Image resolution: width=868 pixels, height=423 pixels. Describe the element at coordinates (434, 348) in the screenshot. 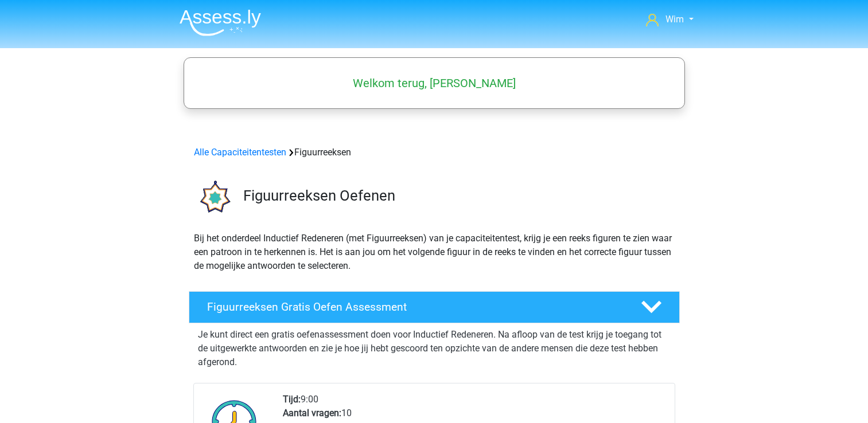

I see `p: Je kunt direct een gratis oefenassessment doen voor Inductief Redeneren. Na afloop van de test kr...` at that location.